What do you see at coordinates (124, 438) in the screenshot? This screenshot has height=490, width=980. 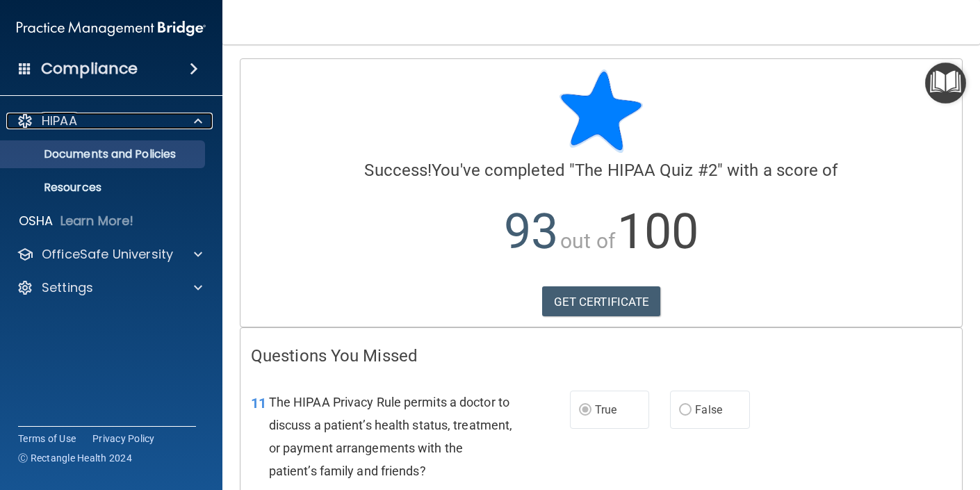 I see `a: Privacy Policy` at bounding box center [124, 438].